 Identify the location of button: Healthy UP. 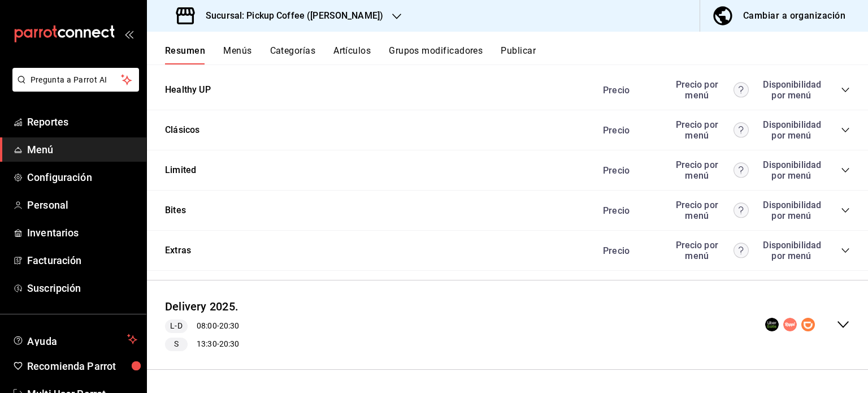
(188, 90).